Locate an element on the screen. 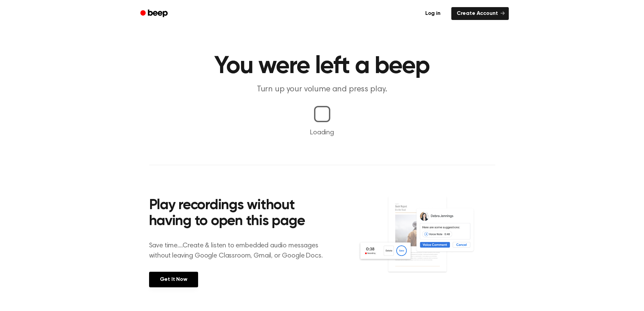 The width and height of the screenshot is (644, 311). a: Get It Now is located at coordinates (173, 279).